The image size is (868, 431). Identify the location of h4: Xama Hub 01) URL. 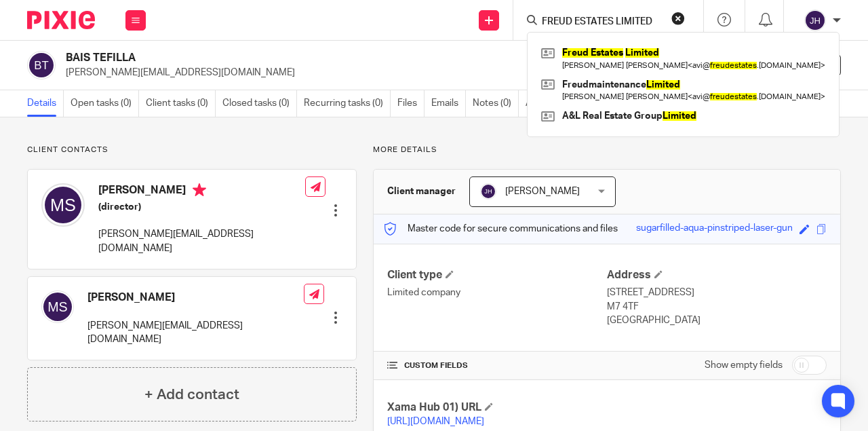
(497, 407).